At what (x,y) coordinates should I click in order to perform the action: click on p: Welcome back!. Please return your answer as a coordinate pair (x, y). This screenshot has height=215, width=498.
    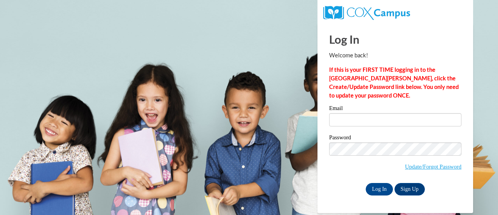
    Looking at the image, I should click on (396, 55).